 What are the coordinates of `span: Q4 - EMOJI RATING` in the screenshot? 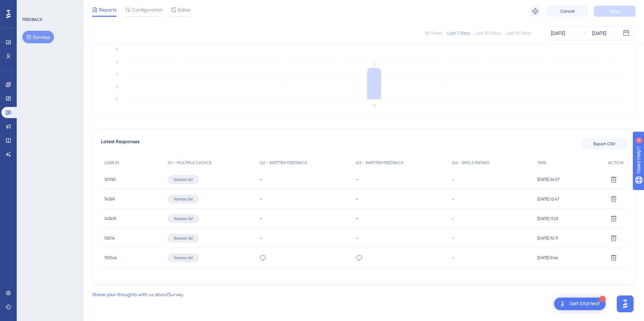 It's located at (470, 163).